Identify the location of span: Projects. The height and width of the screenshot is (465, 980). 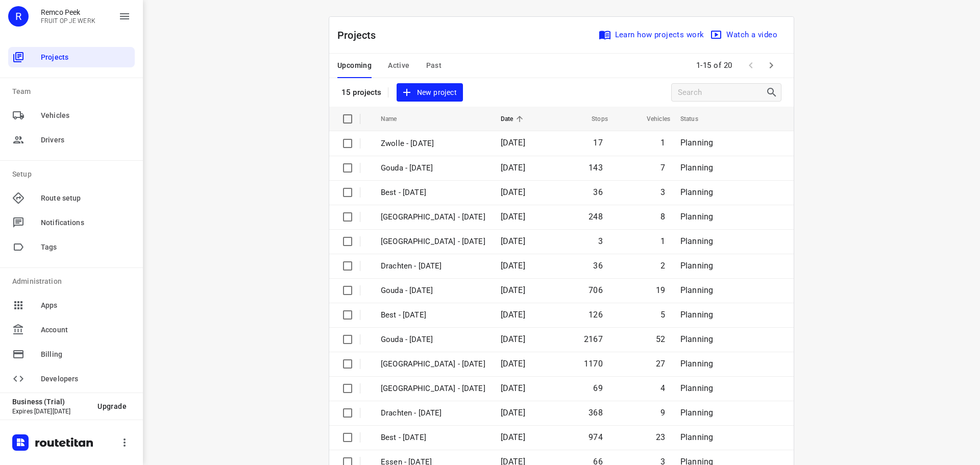
(86, 57).